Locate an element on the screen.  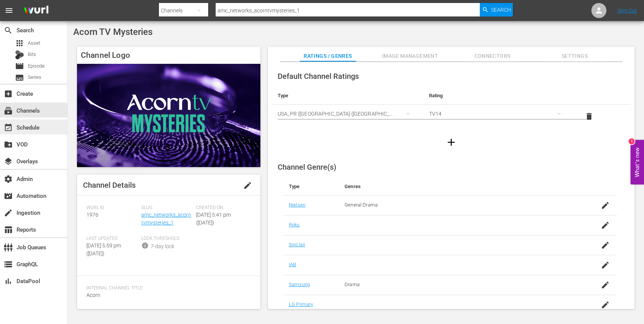
span: Image Management is located at coordinates (410, 56).